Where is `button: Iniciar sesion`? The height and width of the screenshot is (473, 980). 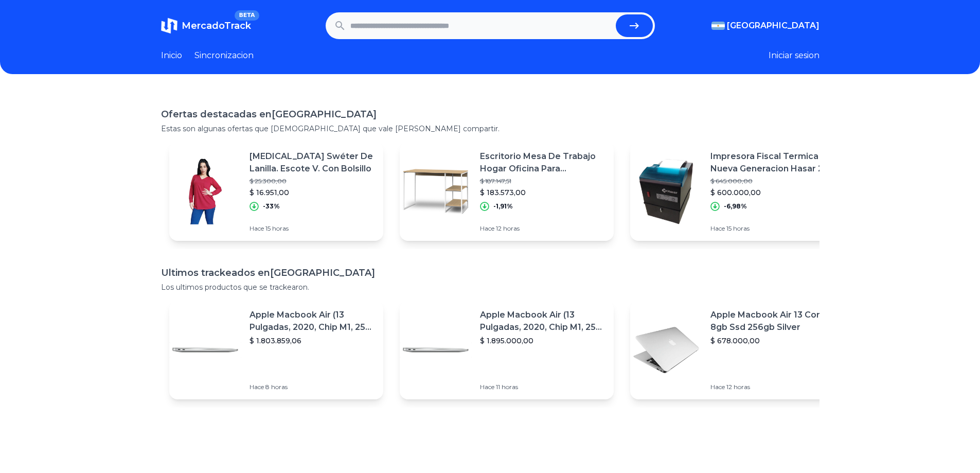 button: Iniciar sesion is located at coordinates (794, 56).